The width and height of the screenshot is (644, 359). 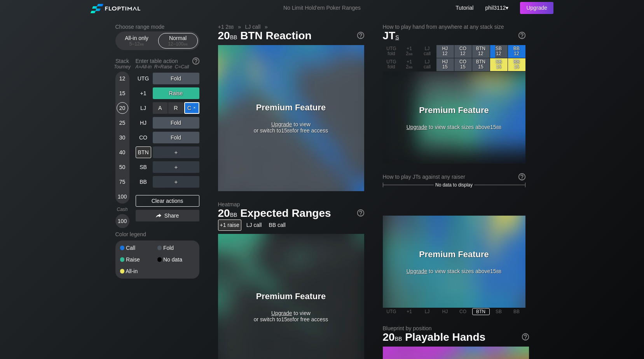 I want to click on div: 15, so click(x=122, y=93).